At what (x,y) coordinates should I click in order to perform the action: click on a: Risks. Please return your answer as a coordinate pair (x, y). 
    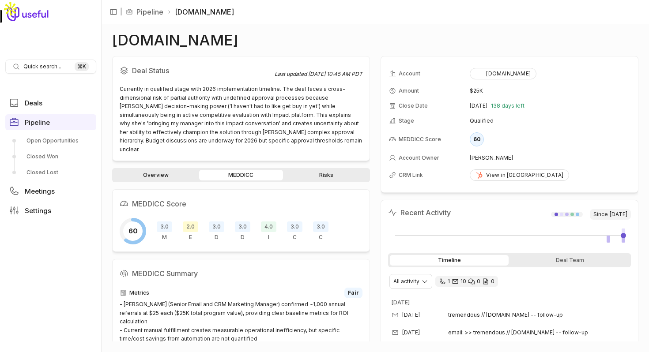
    Looking at the image, I should click on (326, 175).